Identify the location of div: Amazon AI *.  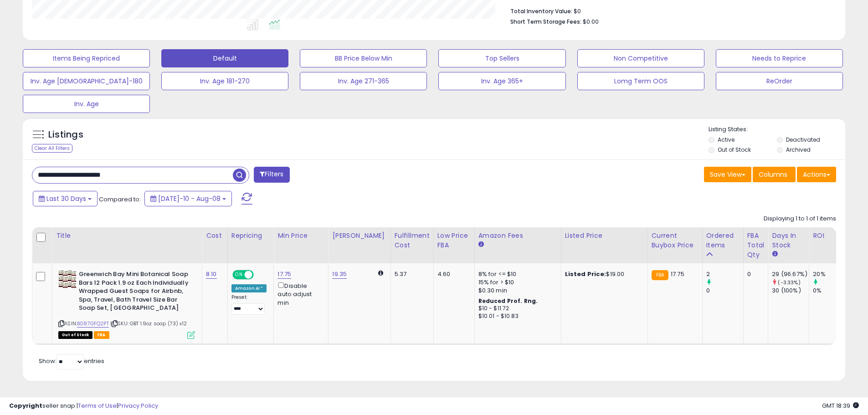
(249, 288).